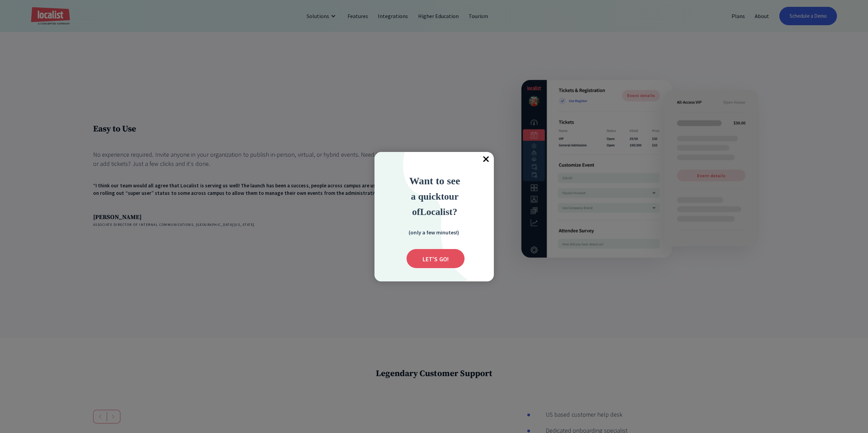 Image resolution: width=868 pixels, height=433 pixels. Describe the element at coordinates (434, 232) in the screenshot. I see `strong: (only a few minutes!)` at that location.